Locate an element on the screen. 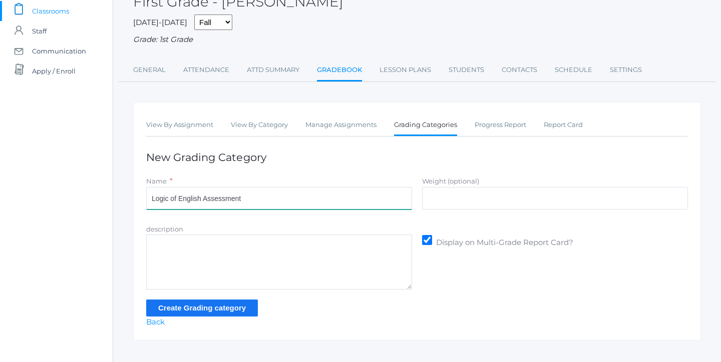 This screenshot has width=721, height=362. a: Manage Assignments is located at coordinates (341, 125).